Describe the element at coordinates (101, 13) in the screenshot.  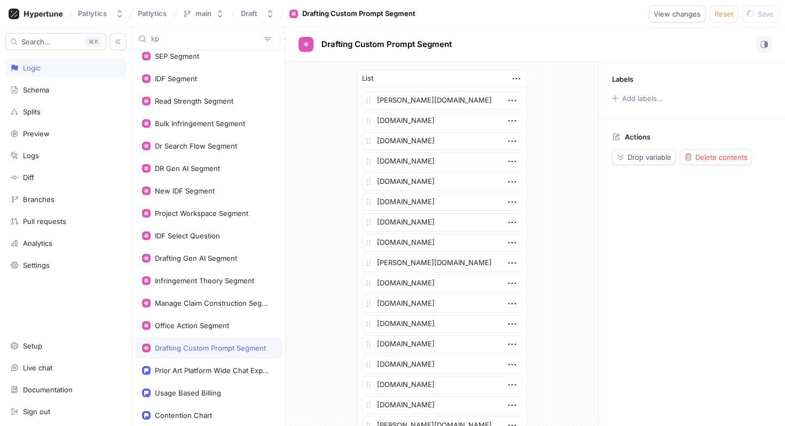
I see `button: Patlytics` at that location.